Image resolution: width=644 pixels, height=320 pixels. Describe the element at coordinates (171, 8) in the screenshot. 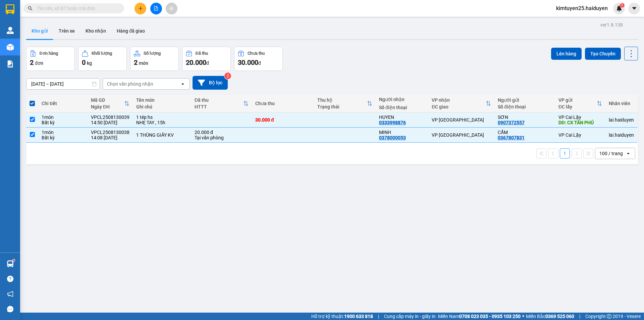

I see `button: aim` at that location.